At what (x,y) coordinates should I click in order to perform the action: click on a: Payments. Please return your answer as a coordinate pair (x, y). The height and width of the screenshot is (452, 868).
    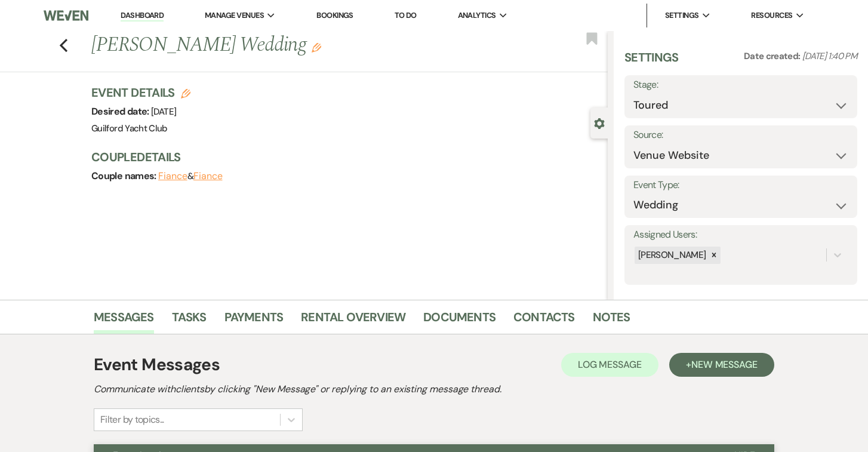
    Looking at the image, I should click on (254, 321).